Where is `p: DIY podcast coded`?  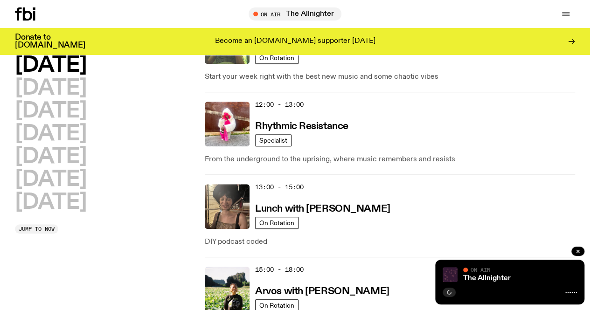 p: DIY podcast coded is located at coordinates (390, 242).